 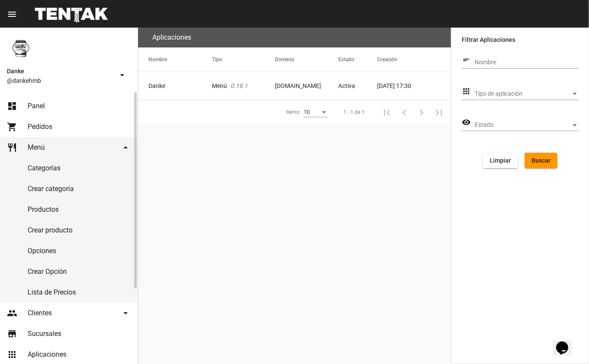 What do you see at coordinates (293, 112) in the screenshot?
I see `div: Items:` at bounding box center [293, 112].